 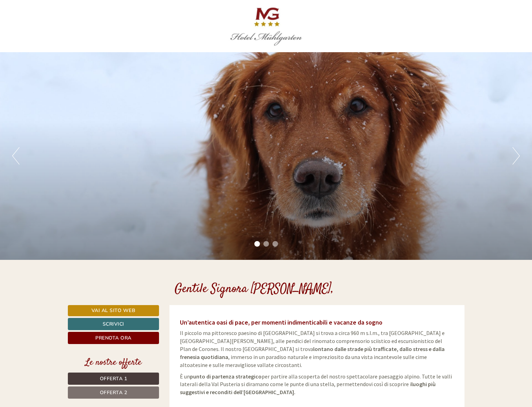 What do you see at coordinates (114, 379) in the screenshot?
I see `span: Offerta 1` at bounding box center [114, 379].